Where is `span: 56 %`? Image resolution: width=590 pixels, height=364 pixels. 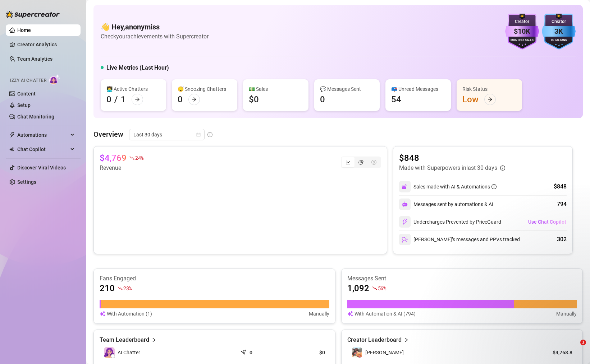
span: 56 % is located at coordinates (382, 288).